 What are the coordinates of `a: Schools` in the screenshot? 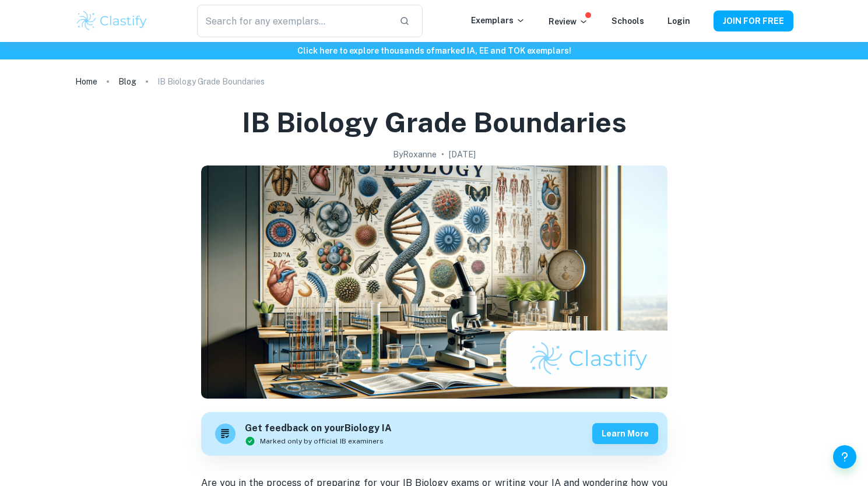 It's located at (628, 21).